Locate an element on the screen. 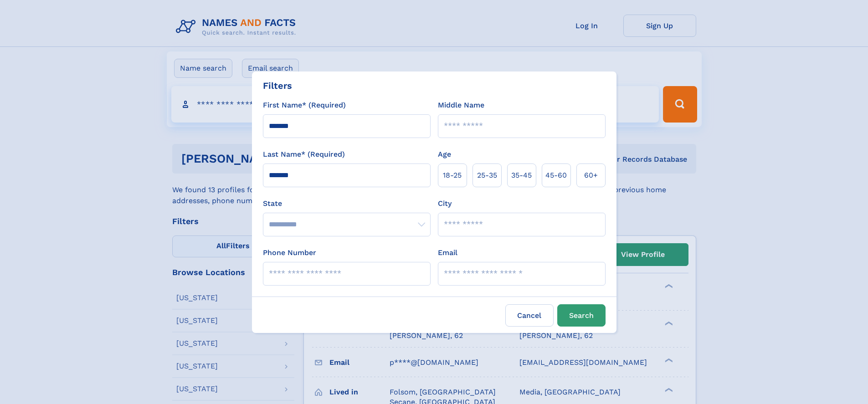  span: 25‑35 is located at coordinates (487, 175).